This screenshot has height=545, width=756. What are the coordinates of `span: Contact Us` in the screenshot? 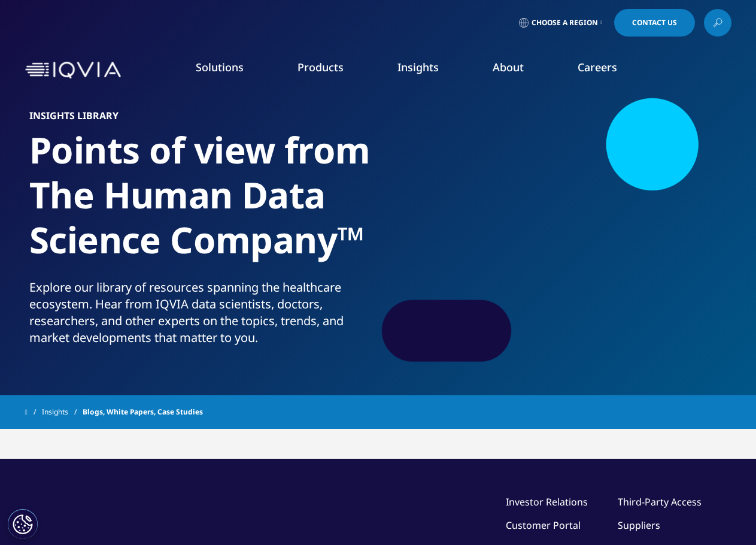 It's located at (654, 22).